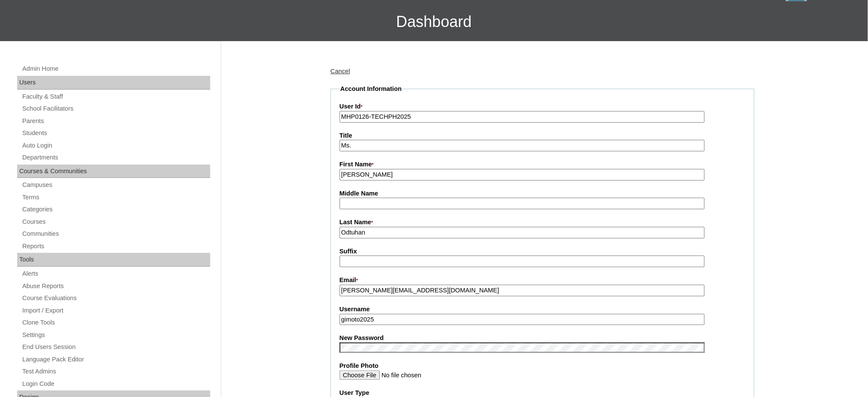 The width and height of the screenshot is (868, 397). I want to click on label: Email, so click(543, 280).